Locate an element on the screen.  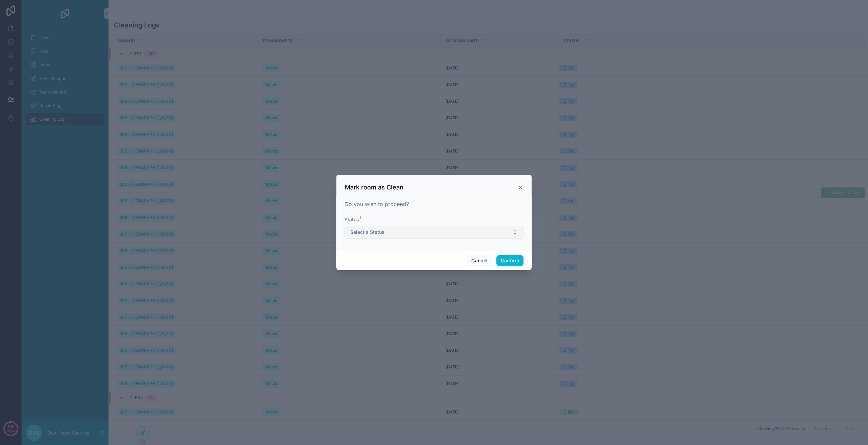
button: Select Button is located at coordinates (434, 232).